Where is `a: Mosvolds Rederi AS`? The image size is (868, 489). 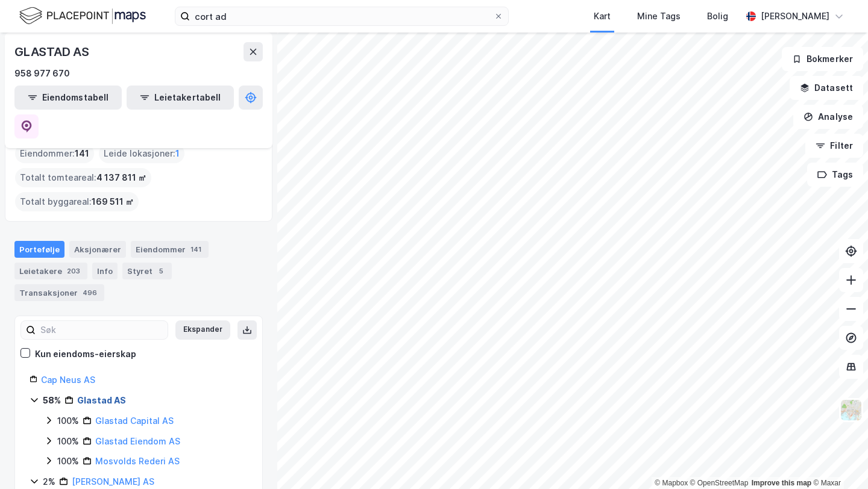
a: Mosvolds Rederi AS is located at coordinates (138, 461).